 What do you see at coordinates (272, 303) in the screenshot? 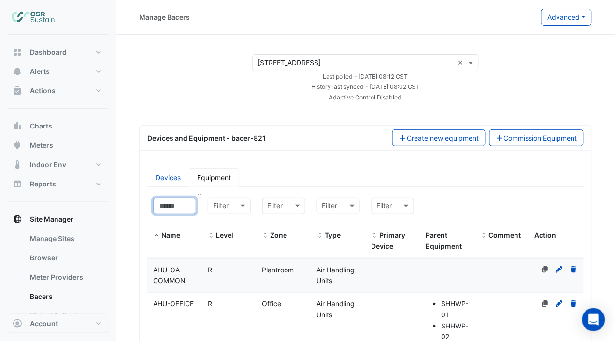
I see `span: Office` at bounding box center [272, 303].